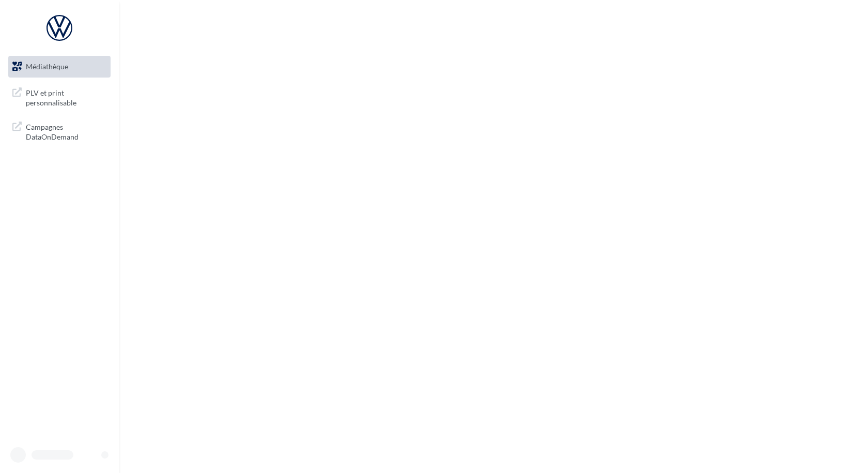 The image size is (868, 473). Describe the element at coordinates (59, 67) in the screenshot. I see `a: Médiathèque` at that location.